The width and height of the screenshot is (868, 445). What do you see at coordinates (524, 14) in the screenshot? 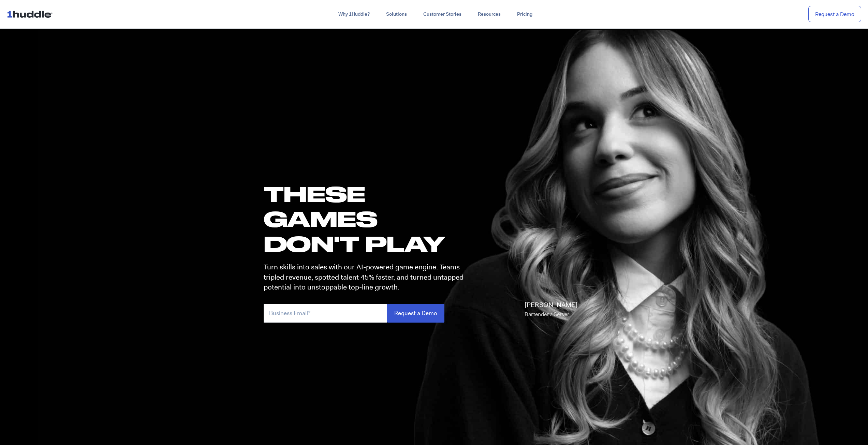
I see `a: Pricing` at bounding box center [524, 14].